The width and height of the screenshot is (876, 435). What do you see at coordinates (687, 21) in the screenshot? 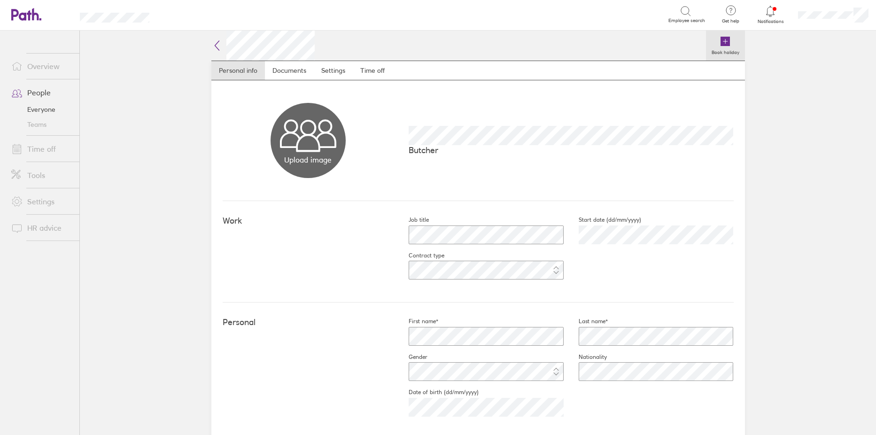
I see `span: Employee search` at bounding box center [687, 21].